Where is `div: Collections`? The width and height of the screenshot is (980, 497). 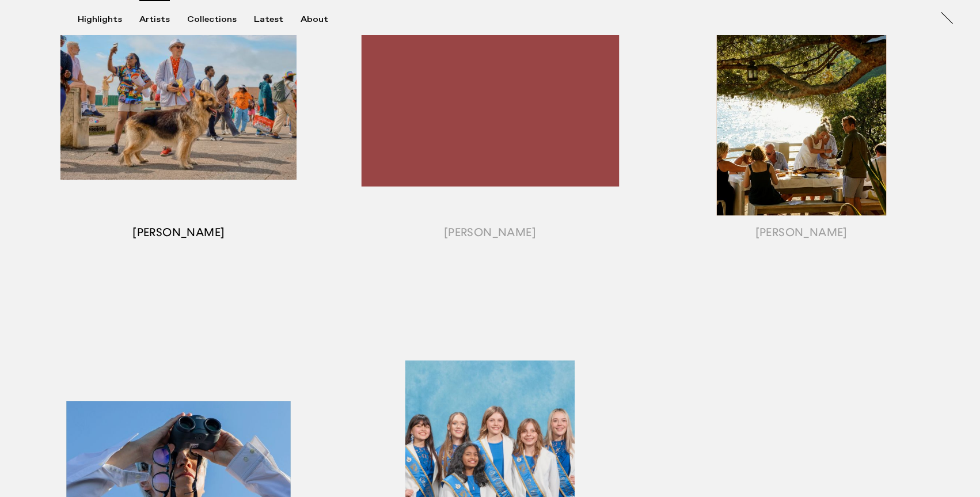
div: Collections is located at coordinates (212, 20).